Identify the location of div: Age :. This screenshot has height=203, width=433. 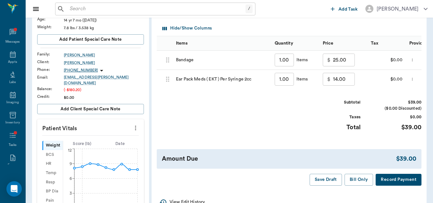
(50, 19).